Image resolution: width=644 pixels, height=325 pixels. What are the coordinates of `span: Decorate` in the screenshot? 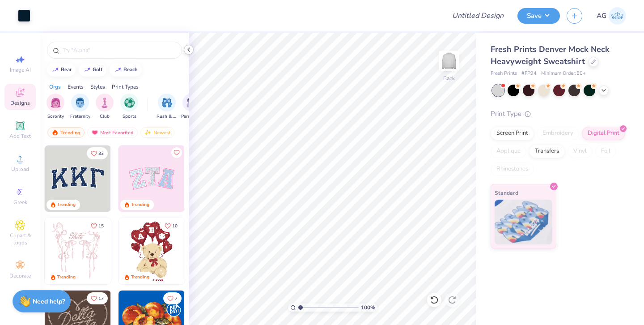 It's located at (20, 275).